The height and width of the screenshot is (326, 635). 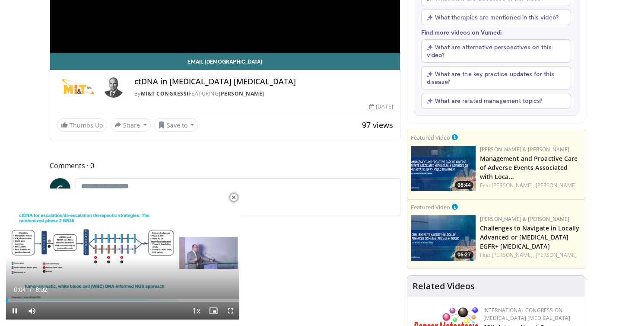 I want to click on video-js: Video Player, so click(x=123, y=254).